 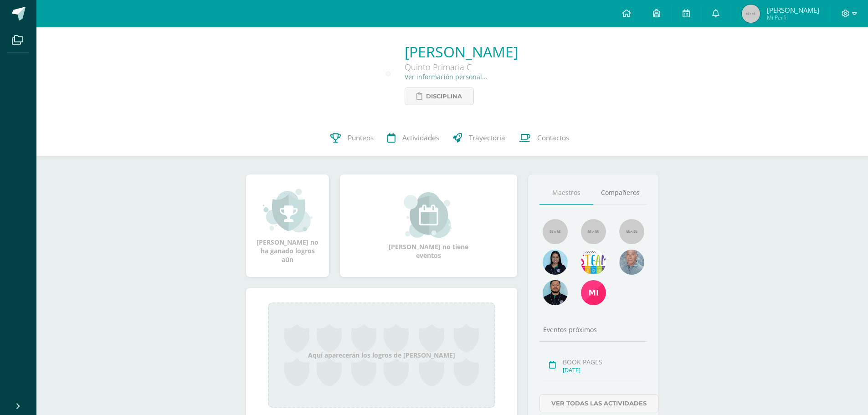 I want to click on span: Trayectoria, so click(x=487, y=137).